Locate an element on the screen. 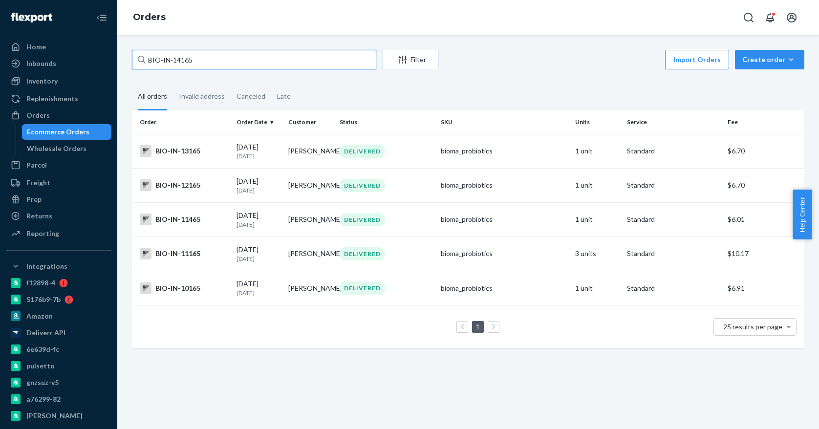 Image resolution: width=819 pixels, height=429 pixels. a: 6e639d-fc is located at coordinates (59, 349).